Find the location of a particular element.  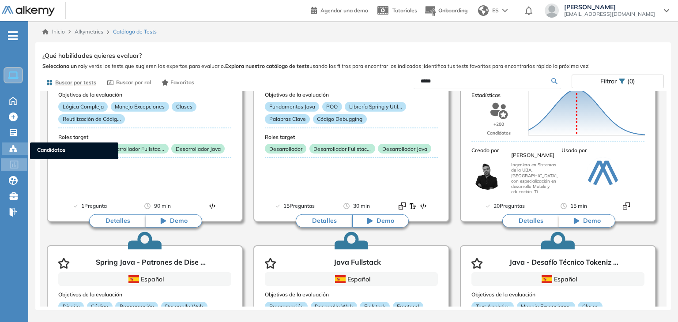

p: Librería Spring y Util... is located at coordinates (375, 107).